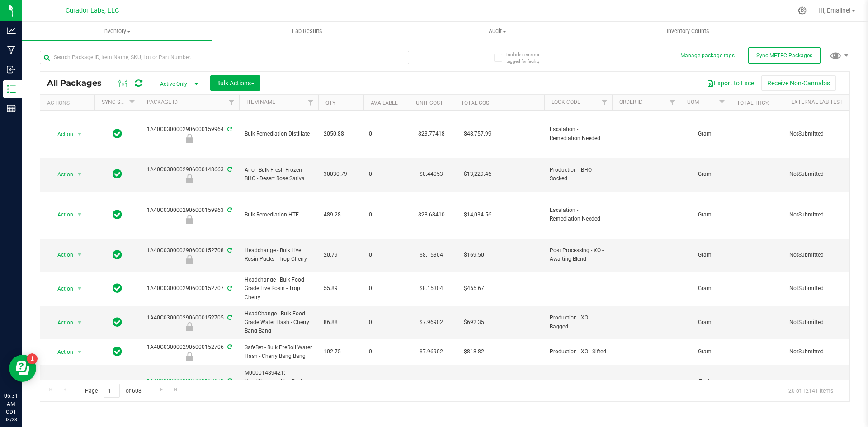 Image resolution: width=868 pixels, height=427 pixels. I want to click on a: Total Cost, so click(476, 103).